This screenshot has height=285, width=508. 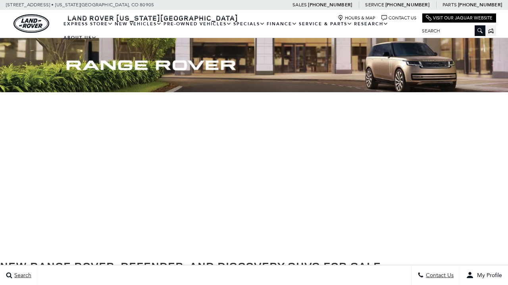 I want to click on span: My Profile, so click(x=487, y=276).